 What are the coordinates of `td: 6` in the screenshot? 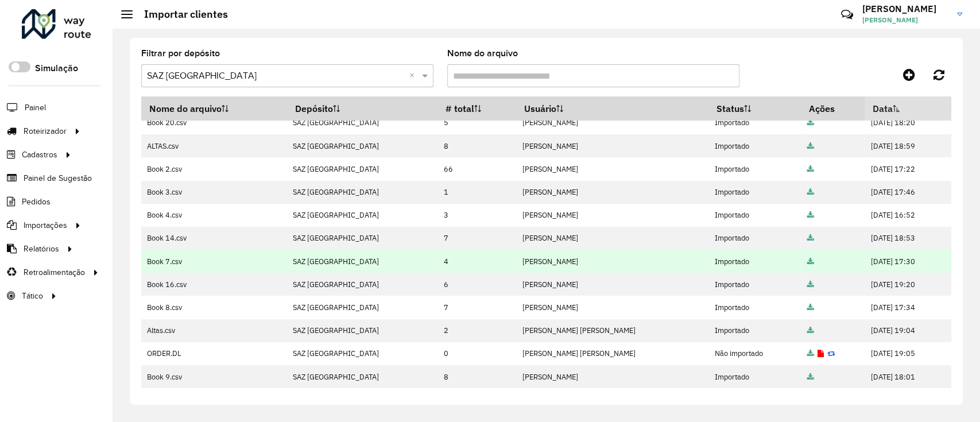 It's located at (477, 284).